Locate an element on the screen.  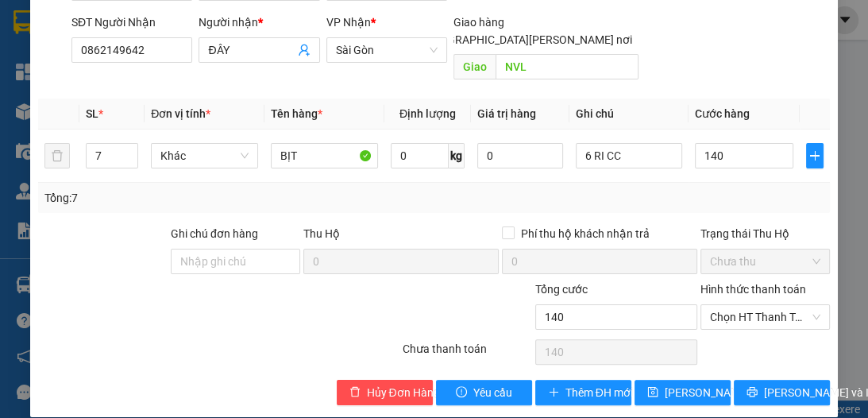
span: Giá trị hàng is located at coordinates (507, 114).